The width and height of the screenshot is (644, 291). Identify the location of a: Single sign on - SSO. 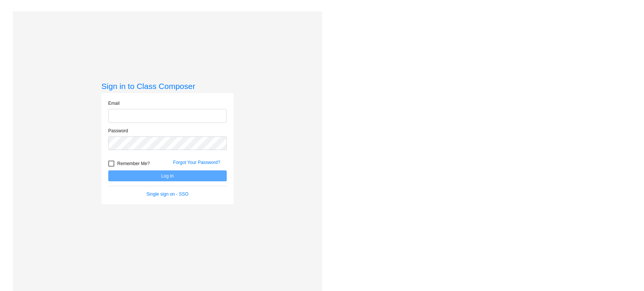
(167, 194).